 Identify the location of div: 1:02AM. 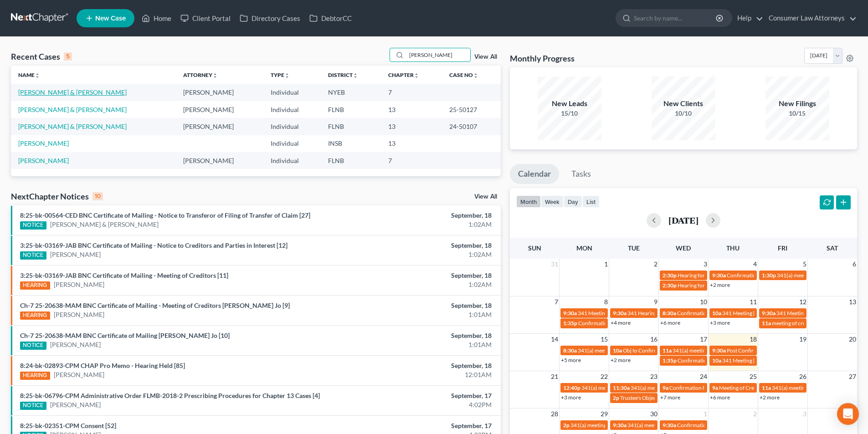
(416, 225).